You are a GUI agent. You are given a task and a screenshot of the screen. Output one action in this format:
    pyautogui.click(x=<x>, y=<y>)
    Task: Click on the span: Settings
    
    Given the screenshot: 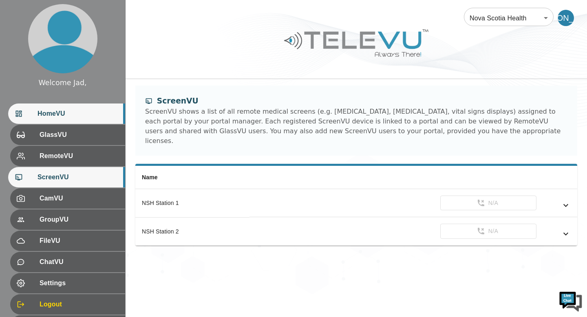 What is the action you would take?
    pyautogui.click(x=79, y=283)
    